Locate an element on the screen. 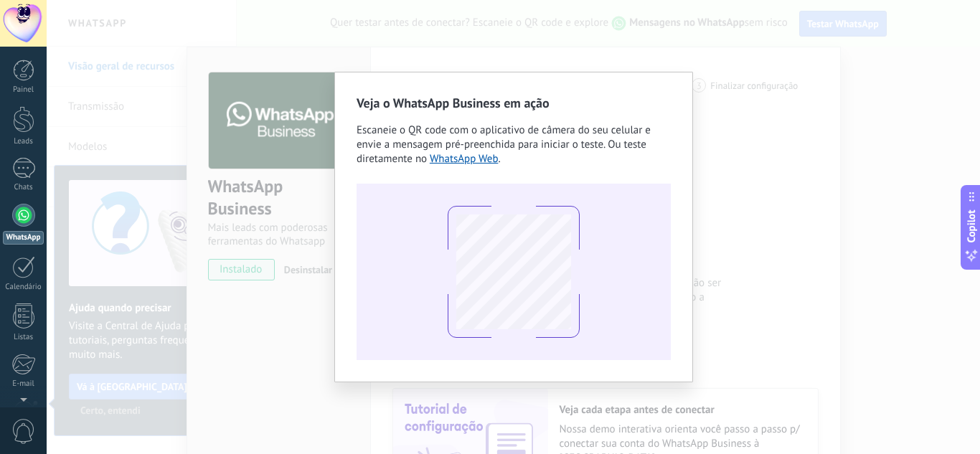  a: WhatsApp Web is located at coordinates (464, 159).